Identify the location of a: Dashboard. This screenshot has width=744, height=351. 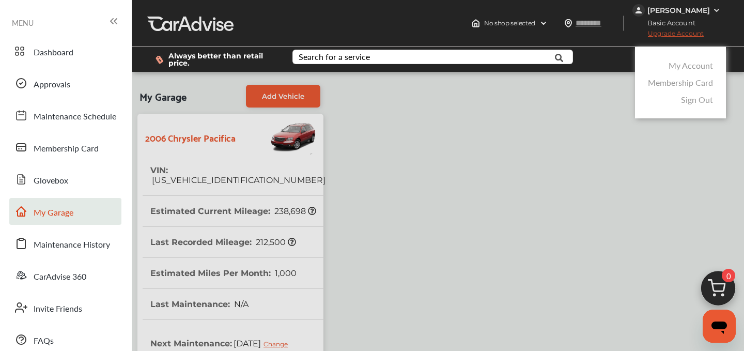
(65, 51).